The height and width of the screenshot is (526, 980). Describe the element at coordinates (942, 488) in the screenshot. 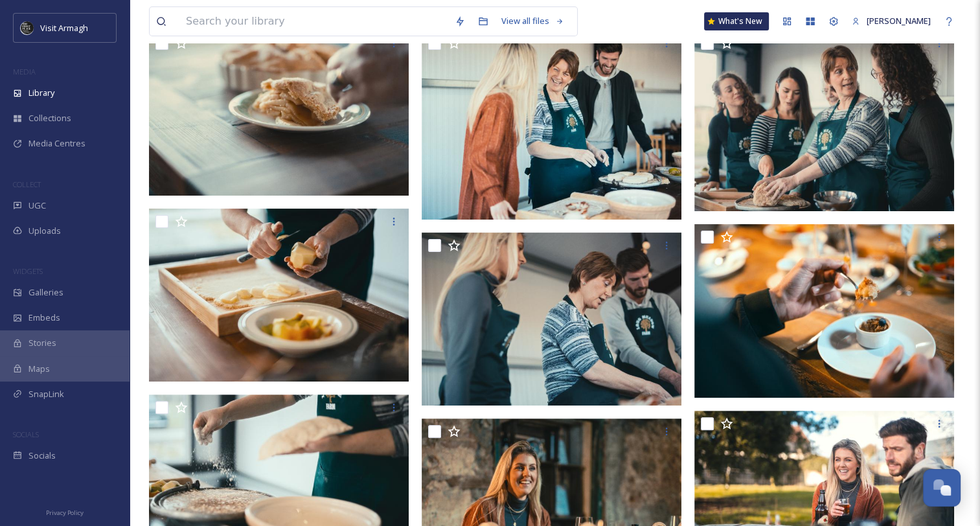

I see `button: Open Chat` at that location.